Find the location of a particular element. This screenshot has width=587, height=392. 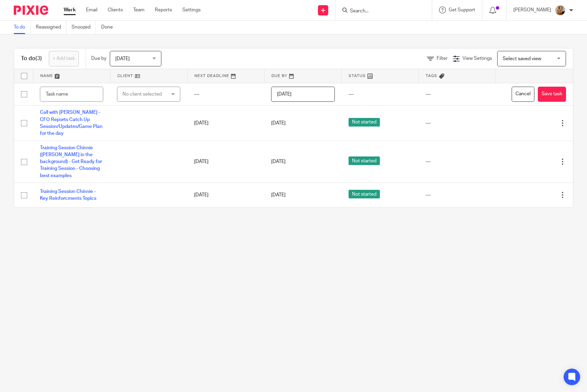

img: 1234.JPG is located at coordinates (560, 11).